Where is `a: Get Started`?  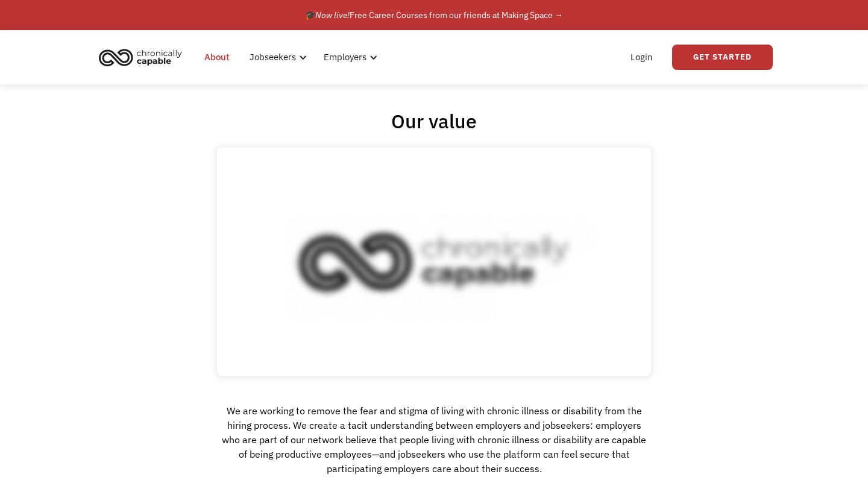
a: Get Started is located at coordinates (722, 57).